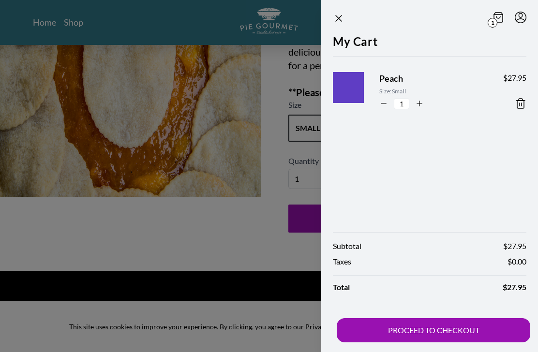 The width and height of the screenshot is (538, 352). I want to click on span: $ 0.00, so click(516, 262).